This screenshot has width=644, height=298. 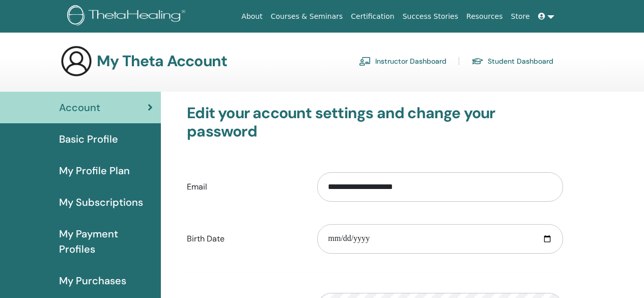 I want to click on span: My Subscriptions, so click(x=101, y=202).